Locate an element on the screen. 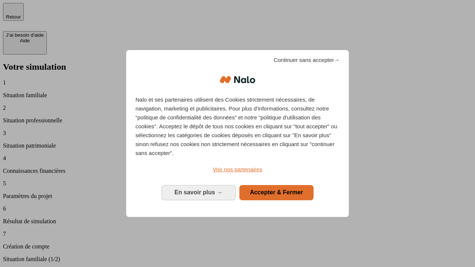 This screenshot has height=267, width=475. p: Nalo et ses partenaires utilisent des Cookies strictement nécessaires, de navigation, marketing e... is located at coordinates (237, 127).